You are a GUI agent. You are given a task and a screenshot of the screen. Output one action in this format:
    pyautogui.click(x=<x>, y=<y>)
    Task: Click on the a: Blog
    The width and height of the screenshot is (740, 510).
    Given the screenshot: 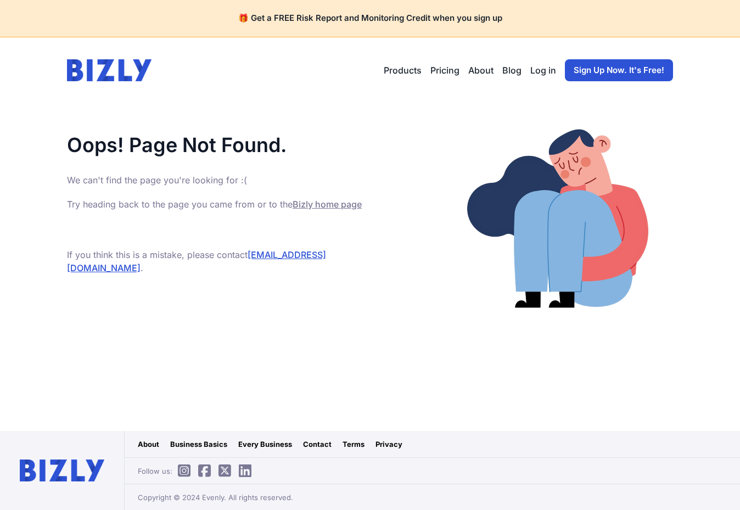 What is the action you would take?
    pyautogui.click(x=512, y=70)
    